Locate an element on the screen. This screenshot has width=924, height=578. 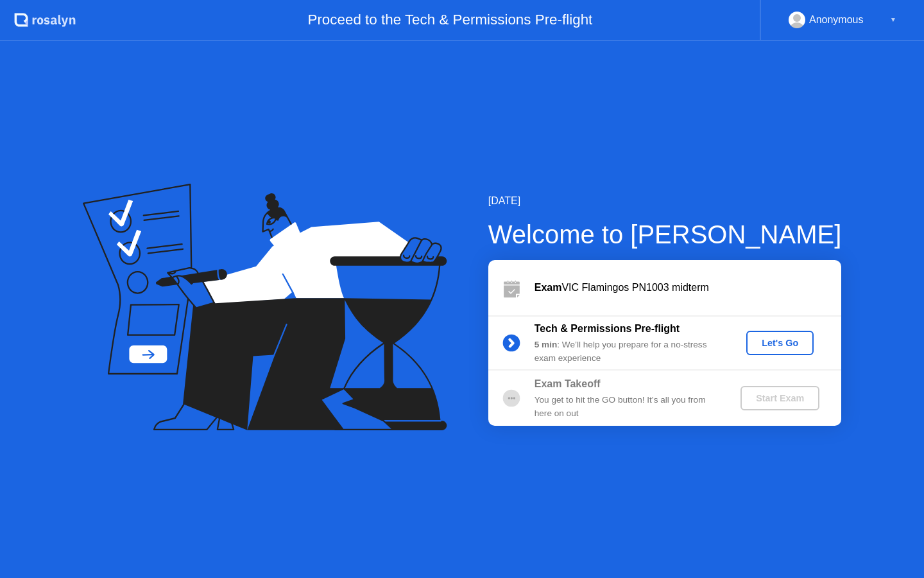
div: VIC Flamingos PN1003 midterm is located at coordinates (688, 288).